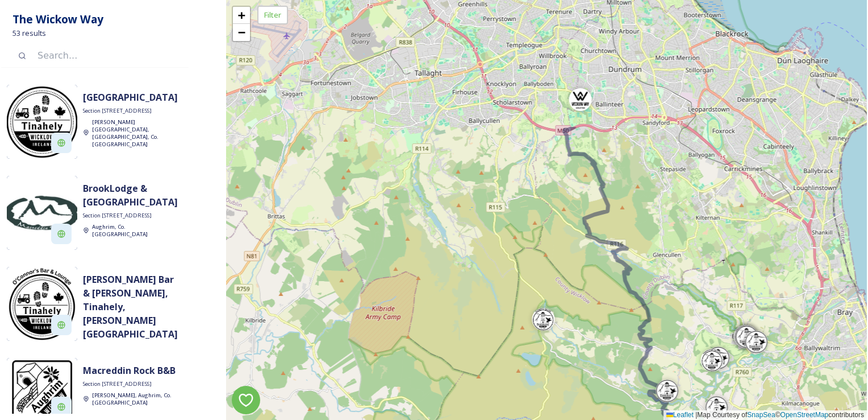 This screenshot has width=868, height=420. Describe the element at coordinates (42, 122) in the screenshot. I see `img: WCT%20STamps%20%5B2021%5D%20v32B%20%28Jan%202021%20FINAL-%20OUTLINED%29-09.jpg` at that location.